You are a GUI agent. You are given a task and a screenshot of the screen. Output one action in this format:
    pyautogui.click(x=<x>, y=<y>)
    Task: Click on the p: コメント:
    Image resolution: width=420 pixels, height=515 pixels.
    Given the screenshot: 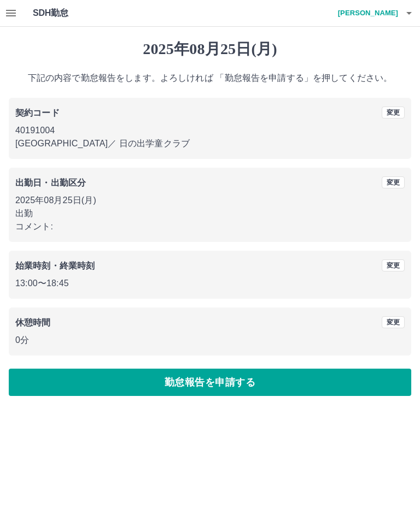 What is the action you would take?
    pyautogui.click(x=210, y=227)
    